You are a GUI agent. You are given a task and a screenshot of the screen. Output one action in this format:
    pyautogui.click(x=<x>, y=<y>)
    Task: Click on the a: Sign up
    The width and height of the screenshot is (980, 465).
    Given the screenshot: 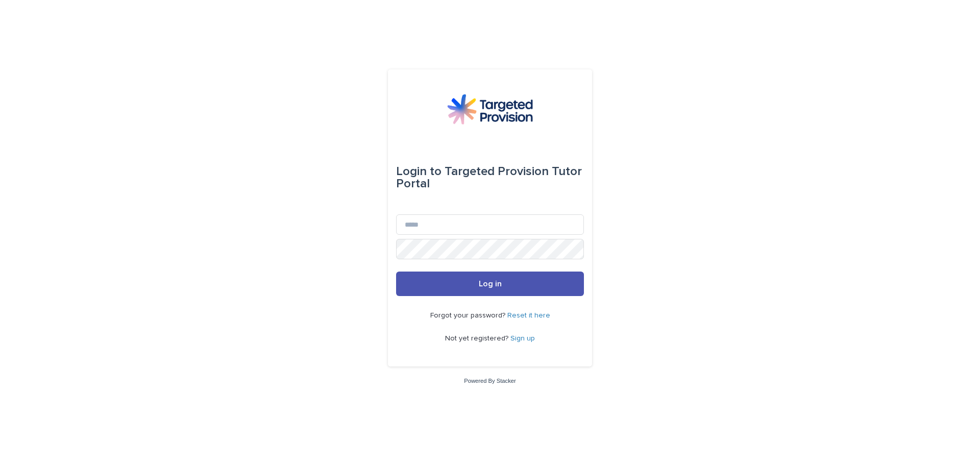 What is the action you would take?
    pyautogui.click(x=522, y=338)
    